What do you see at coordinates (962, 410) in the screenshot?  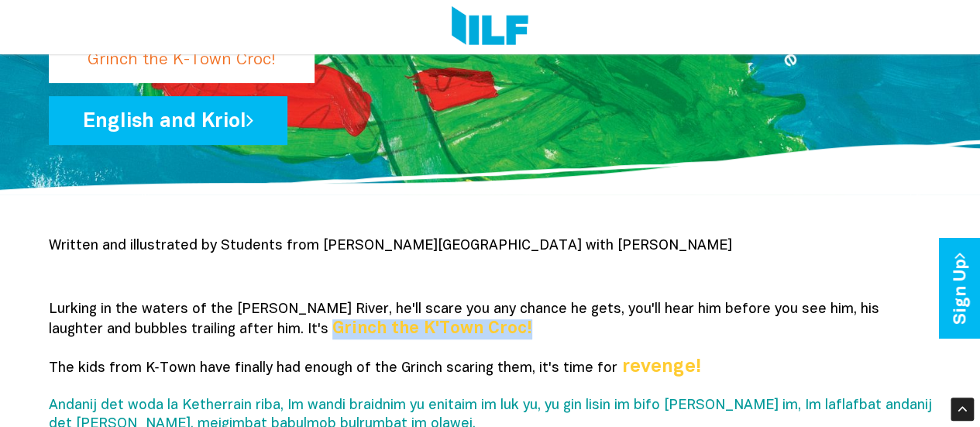 I see `div: Scroll Back to Top` at bounding box center [962, 410].